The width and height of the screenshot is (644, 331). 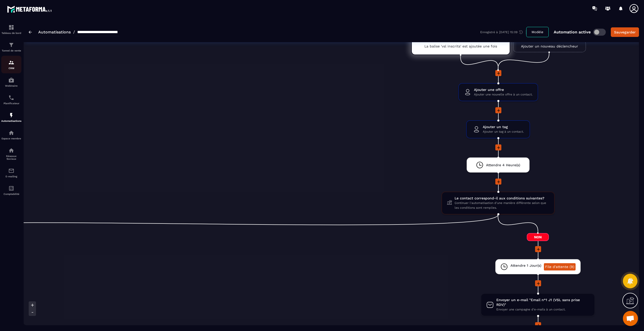 What do you see at coordinates (11, 117) in the screenshot?
I see `a: automationsautomationsAutomatisations` at bounding box center [11, 117].